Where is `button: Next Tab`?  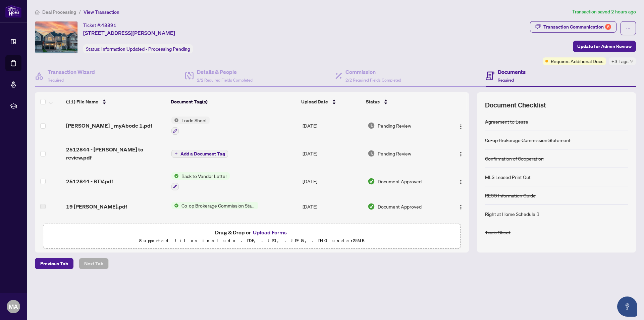
button: Next Tab is located at coordinates (94, 263).